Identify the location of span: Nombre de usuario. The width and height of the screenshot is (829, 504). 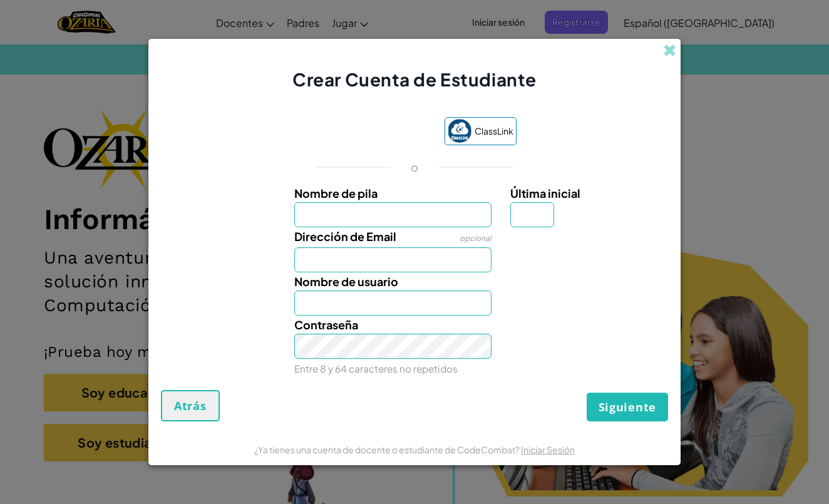
(346, 281).